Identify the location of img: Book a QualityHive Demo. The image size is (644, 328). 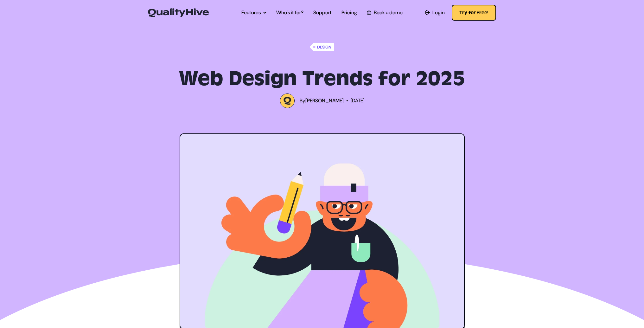
(369, 13).